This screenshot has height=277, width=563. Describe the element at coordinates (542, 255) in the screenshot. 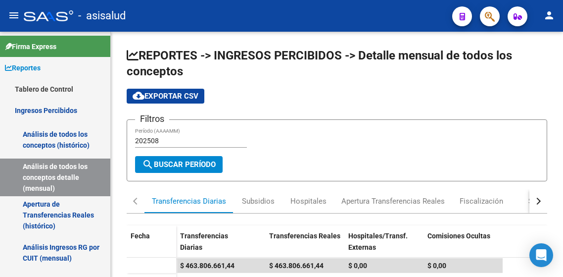

I see `div: Open Intercom Messenger` at that location.